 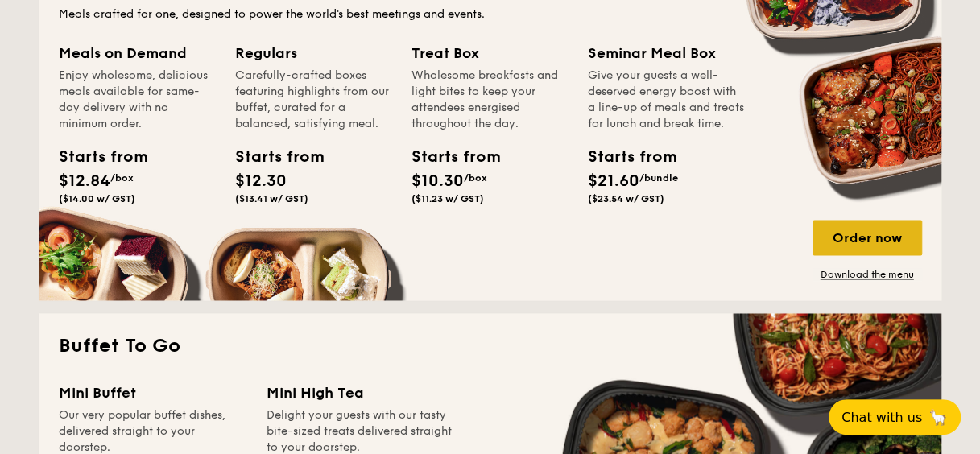 I want to click on span: Chat with us, so click(x=881, y=417).